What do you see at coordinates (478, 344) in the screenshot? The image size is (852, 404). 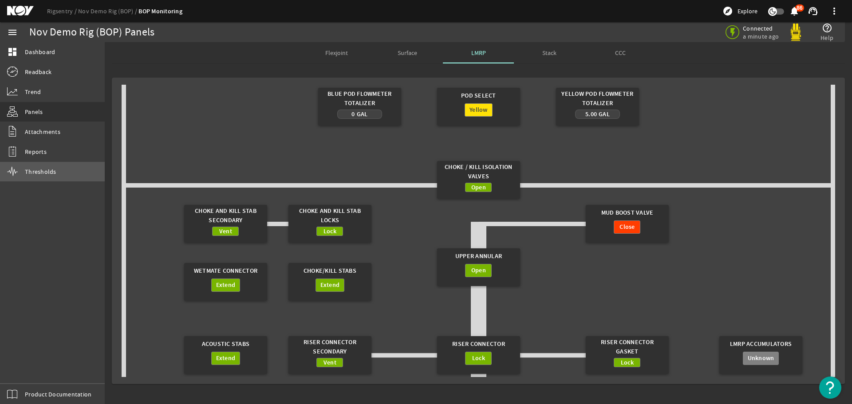 I see `div: Riser Connector` at bounding box center [478, 344].